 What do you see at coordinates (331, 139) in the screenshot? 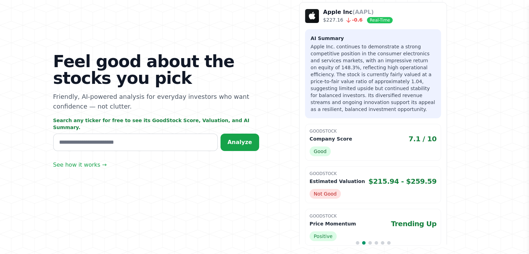
I see `p: Company Score` at bounding box center [331, 139].